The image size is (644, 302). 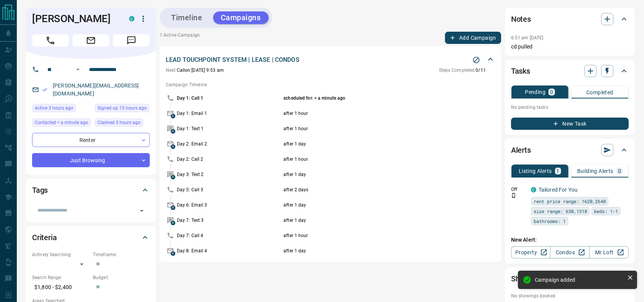 What do you see at coordinates (570, 150) in the screenshot?
I see `div: Alerts` at bounding box center [570, 150].